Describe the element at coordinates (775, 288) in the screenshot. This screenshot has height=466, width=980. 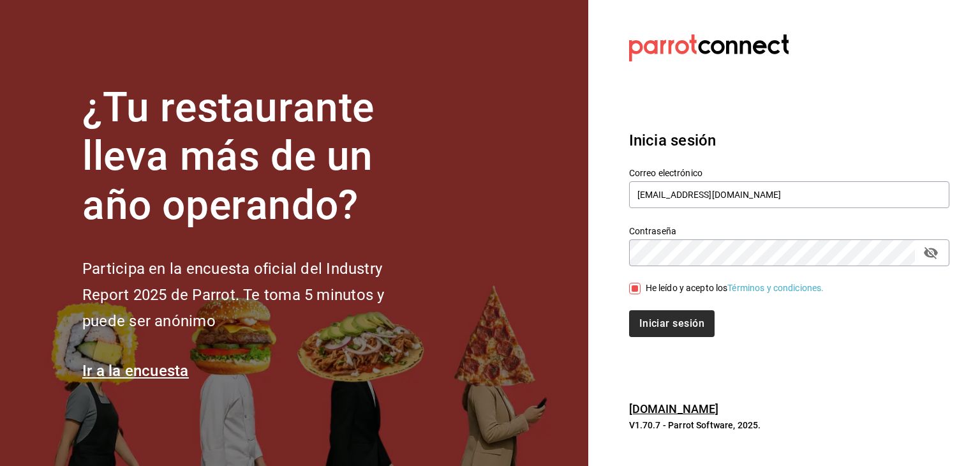
I see `a: Términos y condiciones.` at that location.